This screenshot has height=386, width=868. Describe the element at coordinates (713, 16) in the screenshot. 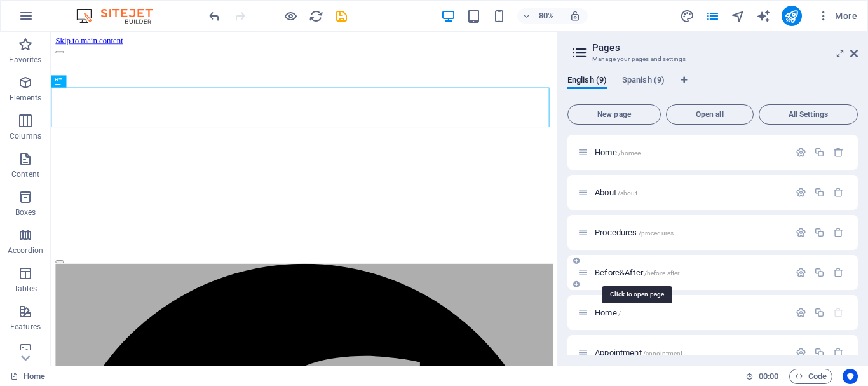

I see `button: pages` at that location.